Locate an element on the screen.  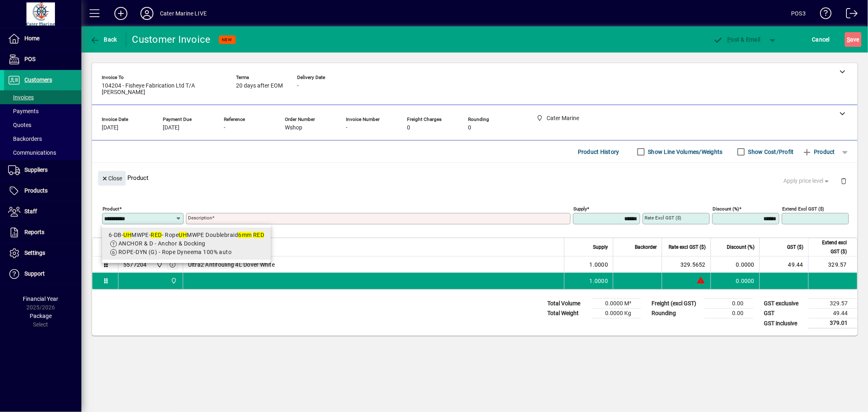
app-page-header-button: Delete is located at coordinates (844, 181).